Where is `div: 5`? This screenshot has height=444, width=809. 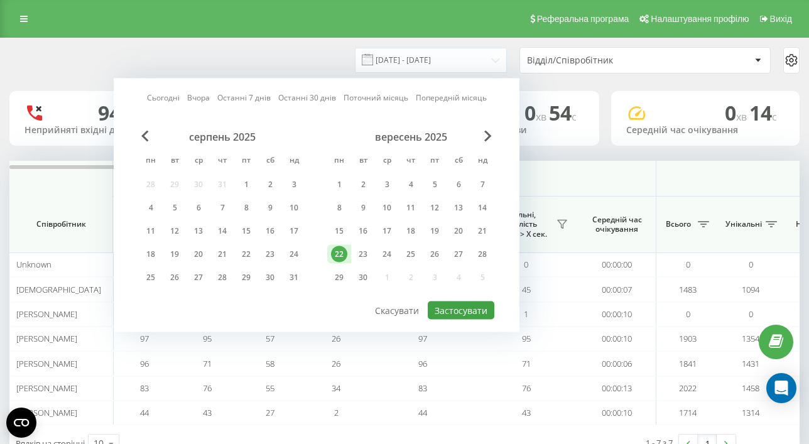
div: 5 is located at coordinates (175, 208).